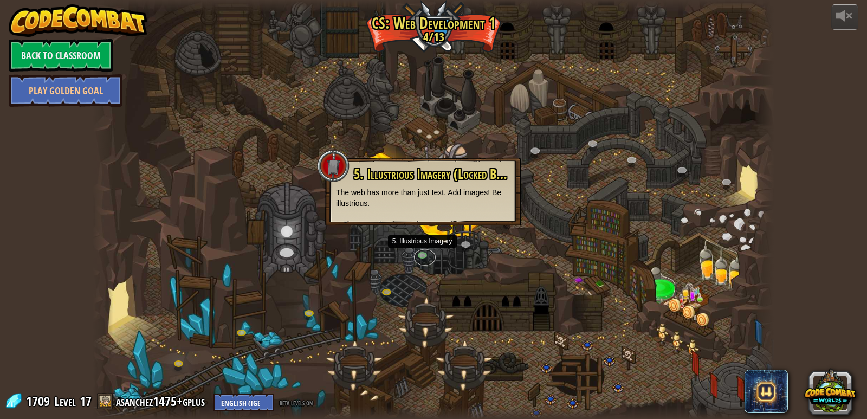  I want to click on span: Level, so click(65, 401).